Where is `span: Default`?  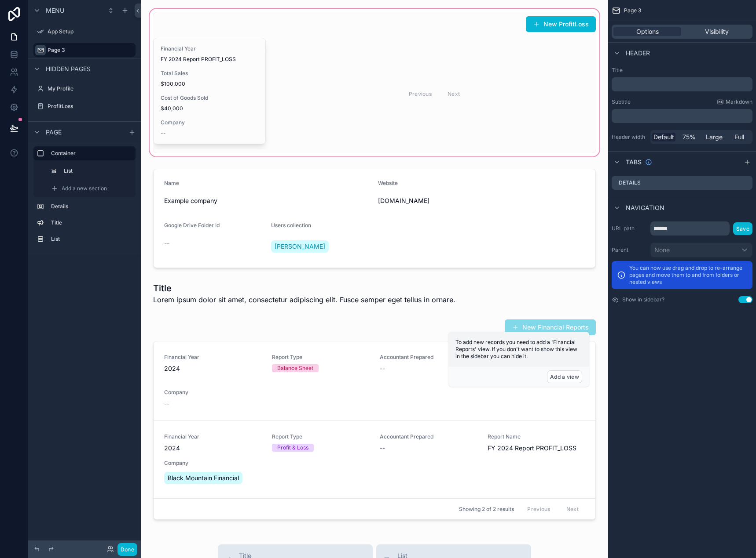
span: Default is located at coordinates (663, 137).